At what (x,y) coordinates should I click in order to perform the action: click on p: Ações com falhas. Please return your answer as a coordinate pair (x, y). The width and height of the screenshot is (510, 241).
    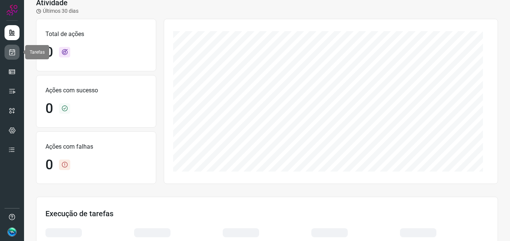
    Looking at the image, I should click on (96, 147).